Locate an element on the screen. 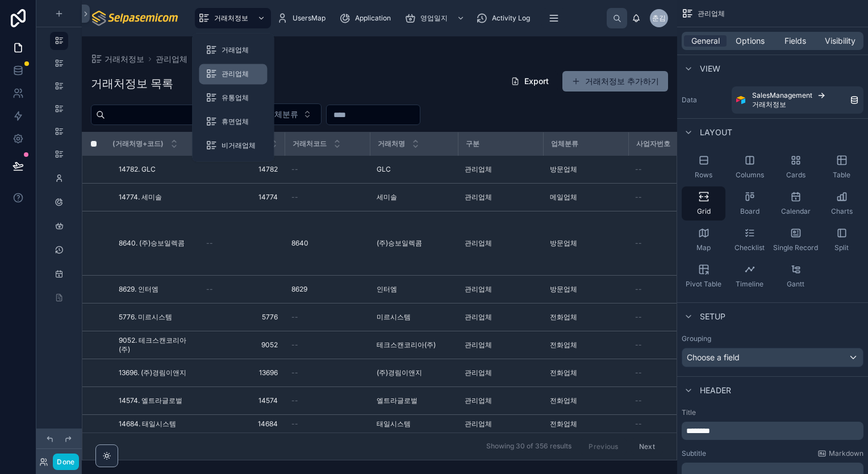 The image size is (868, 474). span: 거래처명 is located at coordinates (392, 144).